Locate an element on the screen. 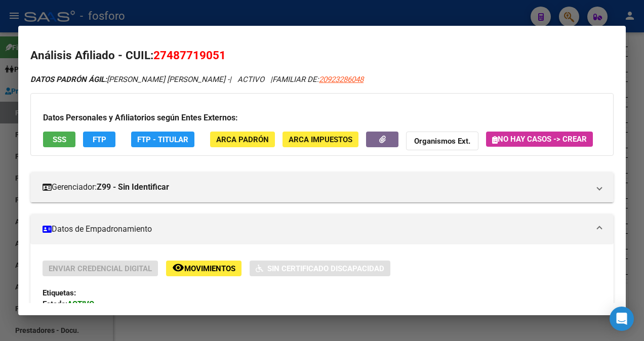 The width and height of the screenshot is (644, 341). button: Movimientos is located at coordinates (204, 268).